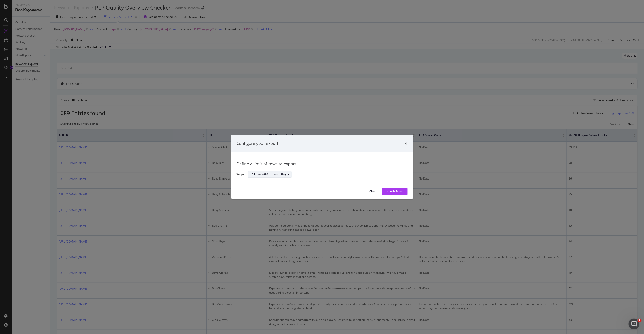 Image resolution: width=644 pixels, height=334 pixels. Describe the element at coordinates (640, 320) in the screenshot. I see `span: 1` at that location.